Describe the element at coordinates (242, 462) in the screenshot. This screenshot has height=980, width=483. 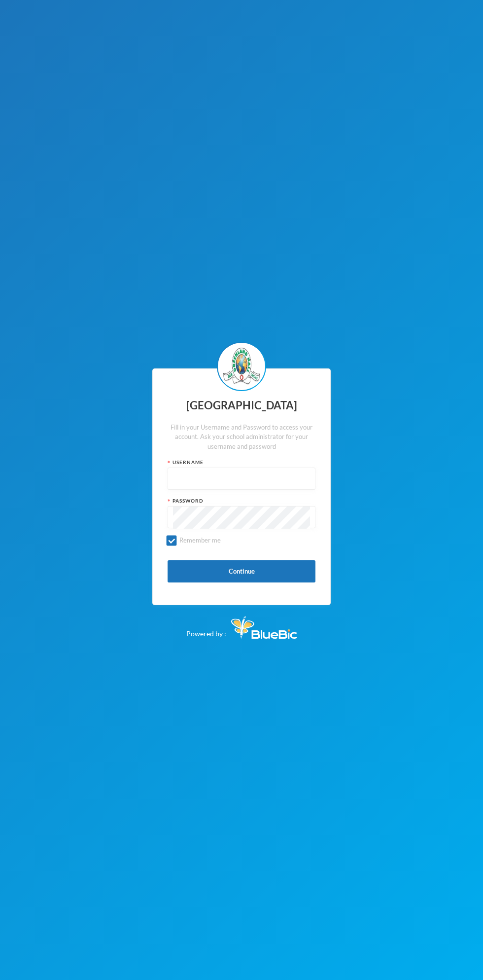
I see `div: Username` at that location.